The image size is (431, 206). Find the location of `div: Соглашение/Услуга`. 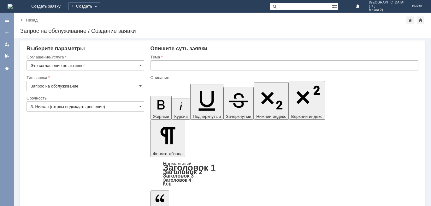

div: Соглашение/Услуга is located at coordinates (85, 57).